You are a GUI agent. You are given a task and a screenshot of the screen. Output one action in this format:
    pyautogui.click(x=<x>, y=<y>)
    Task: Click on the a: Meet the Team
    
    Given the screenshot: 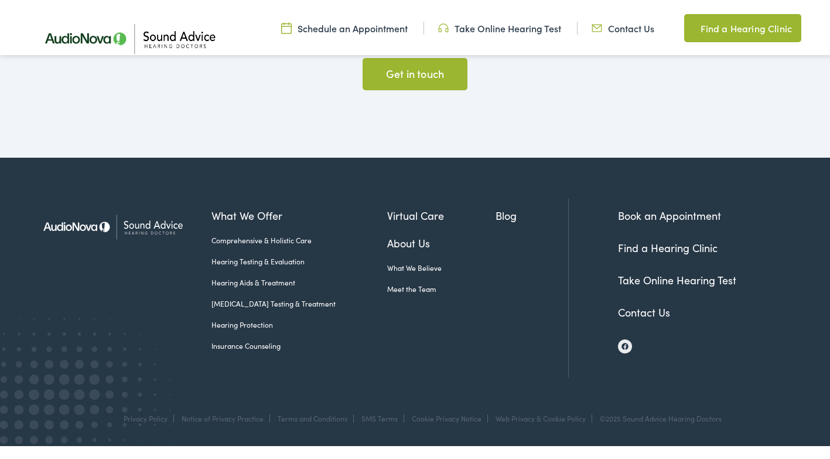 What is the action you would take?
    pyautogui.click(x=441, y=286)
    